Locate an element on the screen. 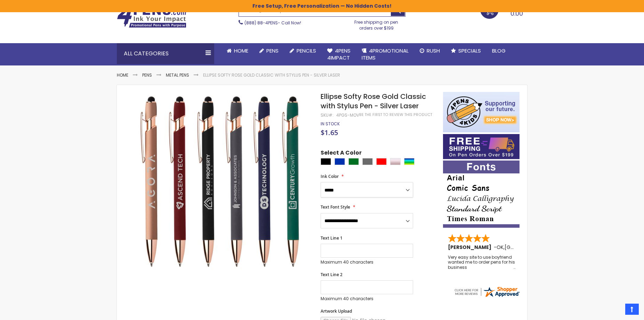  span: 4Pens 4impact is located at coordinates (339, 54).